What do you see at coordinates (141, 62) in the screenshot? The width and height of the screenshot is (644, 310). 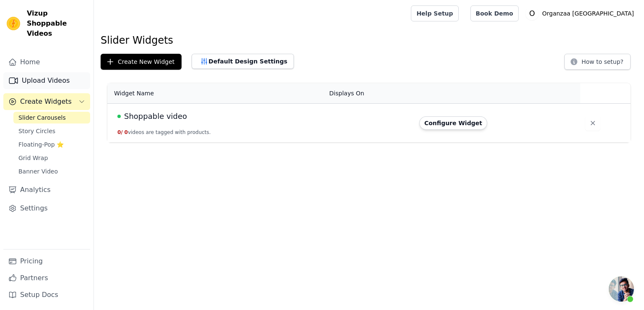 I see `button: Create New Widget` at bounding box center [141, 62].